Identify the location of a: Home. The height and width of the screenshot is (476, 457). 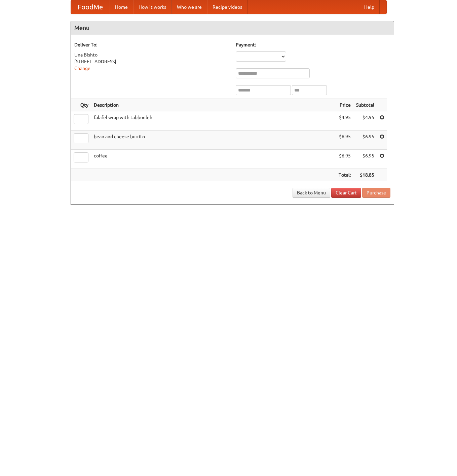
(121, 7).